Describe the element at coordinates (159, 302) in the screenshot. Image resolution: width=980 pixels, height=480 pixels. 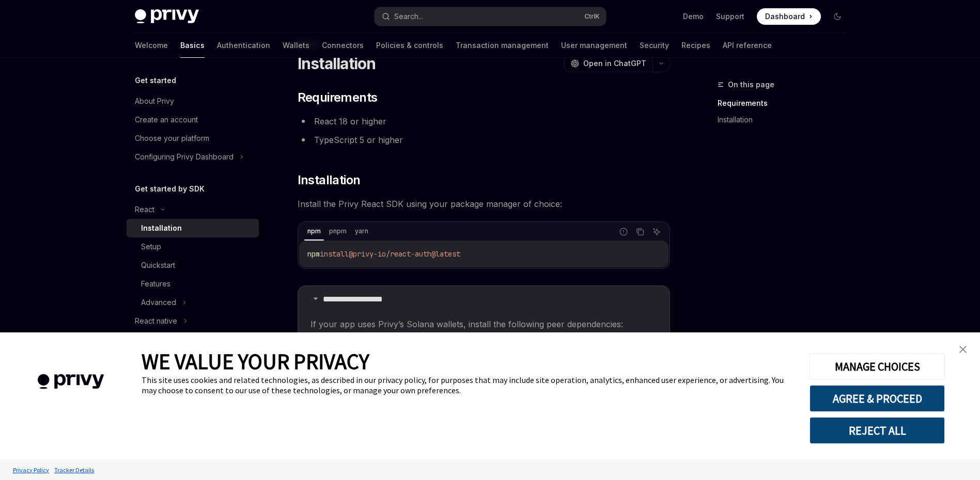
I see `div: Advanced` at that location.